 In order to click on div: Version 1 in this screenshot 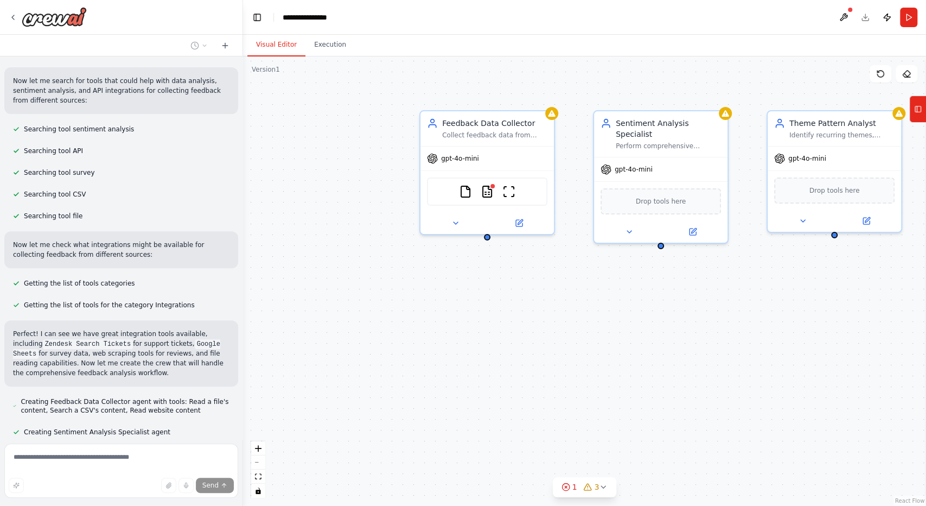, I will do `click(266, 69)`.